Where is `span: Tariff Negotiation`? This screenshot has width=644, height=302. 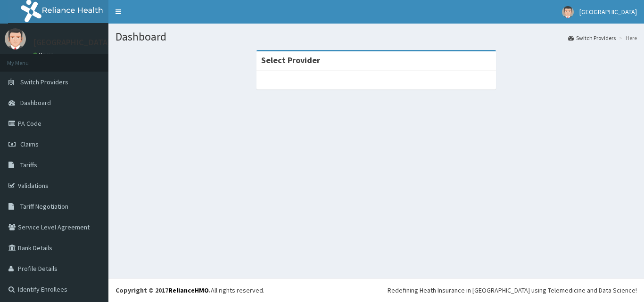 span: Tariff Negotiation is located at coordinates (44, 206).